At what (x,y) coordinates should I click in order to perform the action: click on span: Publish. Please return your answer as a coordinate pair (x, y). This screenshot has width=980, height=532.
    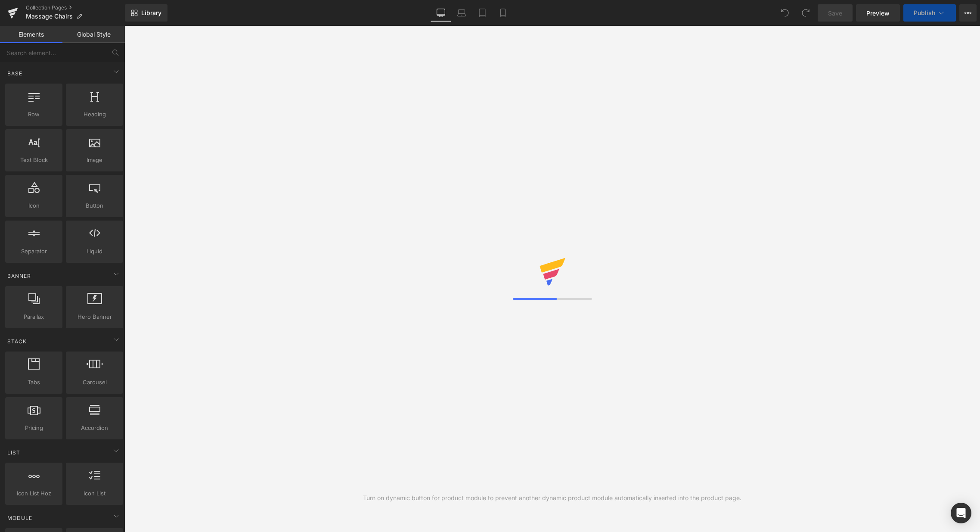
    Looking at the image, I should click on (925, 13).